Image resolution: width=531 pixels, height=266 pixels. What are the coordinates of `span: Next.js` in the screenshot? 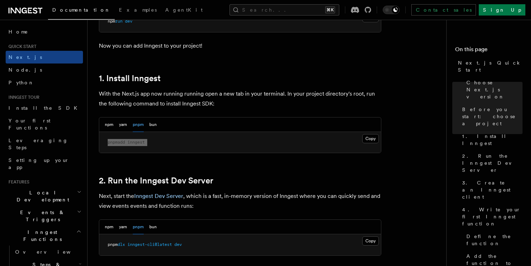 It's located at (25, 57).